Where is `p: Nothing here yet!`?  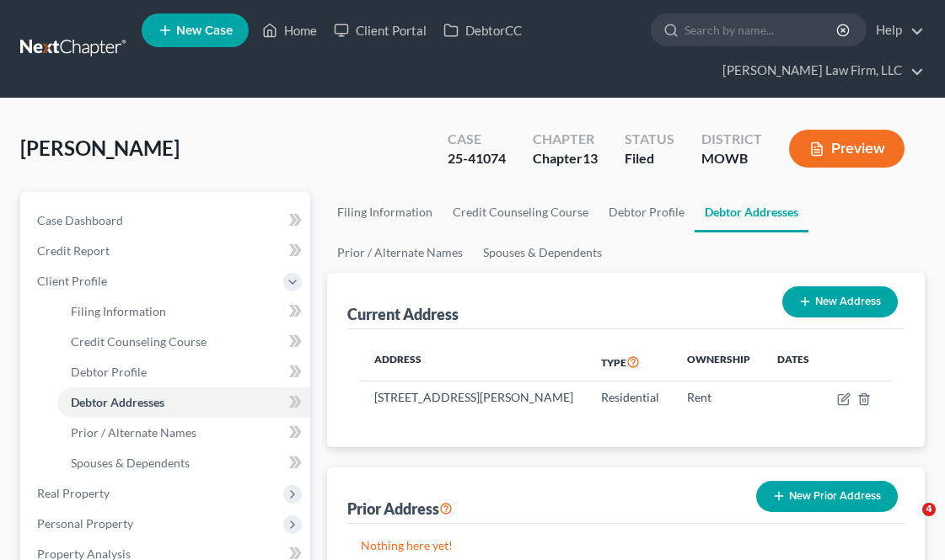 p: Nothing here yet! is located at coordinates (625, 546).